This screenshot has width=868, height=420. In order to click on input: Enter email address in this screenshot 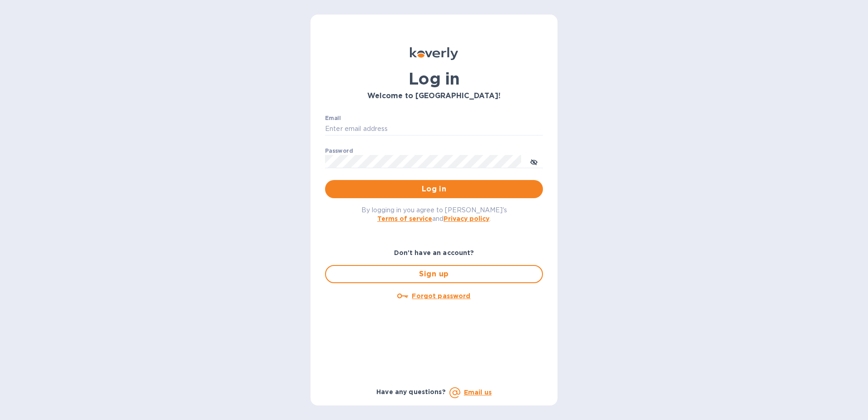, I will do `click(434, 129)`.